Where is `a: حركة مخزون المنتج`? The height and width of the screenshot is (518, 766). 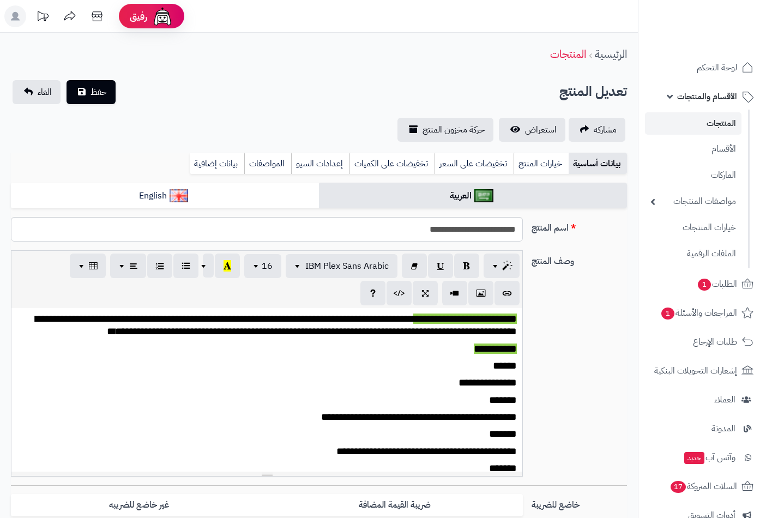 a: حركة مخزون المنتج is located at coordinates (445, 130).